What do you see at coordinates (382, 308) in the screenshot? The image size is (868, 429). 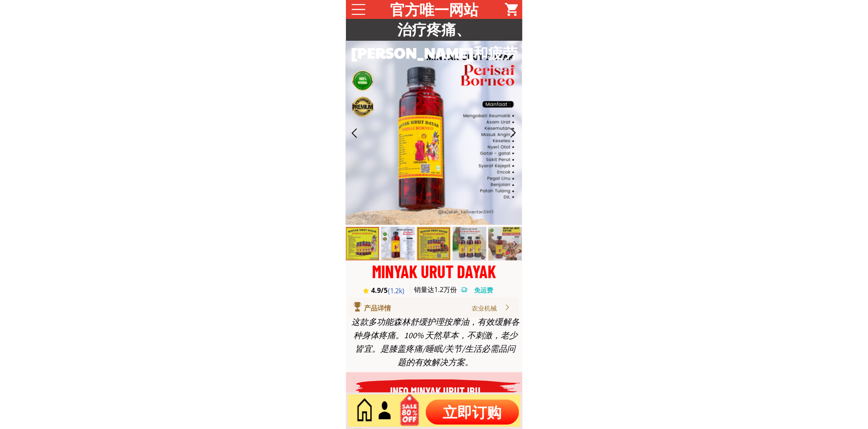 I see `div: 产品详情` at bounding box center [382, 308].